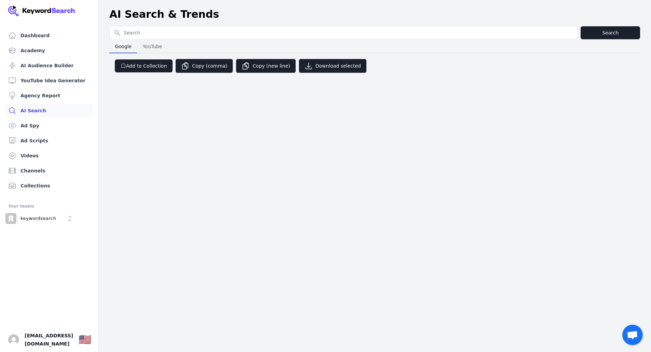  Describe the element at coordinates (332, 66) in the screenshot. I see `div: Download selected` at that location.